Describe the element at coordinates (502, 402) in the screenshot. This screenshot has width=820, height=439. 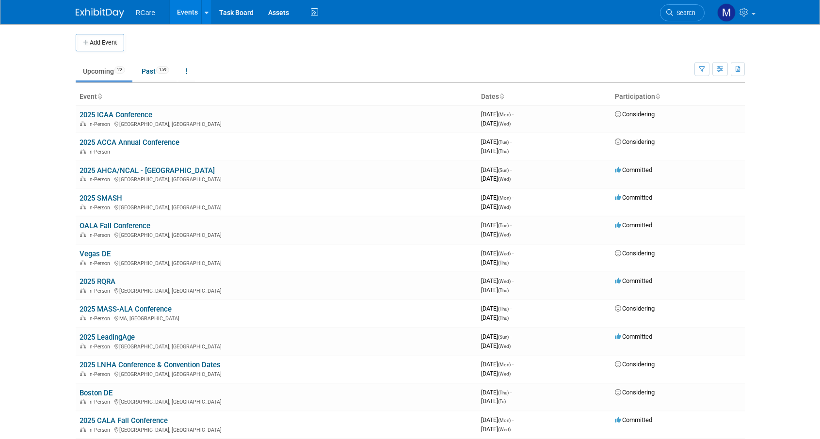
I see `span: (Fri)` at that location.